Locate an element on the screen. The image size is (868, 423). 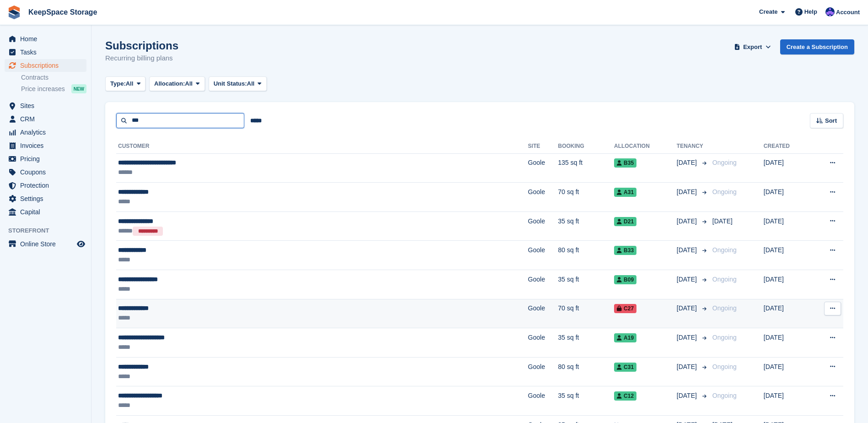
th: Tenancy is located at coordinates (693, 147).